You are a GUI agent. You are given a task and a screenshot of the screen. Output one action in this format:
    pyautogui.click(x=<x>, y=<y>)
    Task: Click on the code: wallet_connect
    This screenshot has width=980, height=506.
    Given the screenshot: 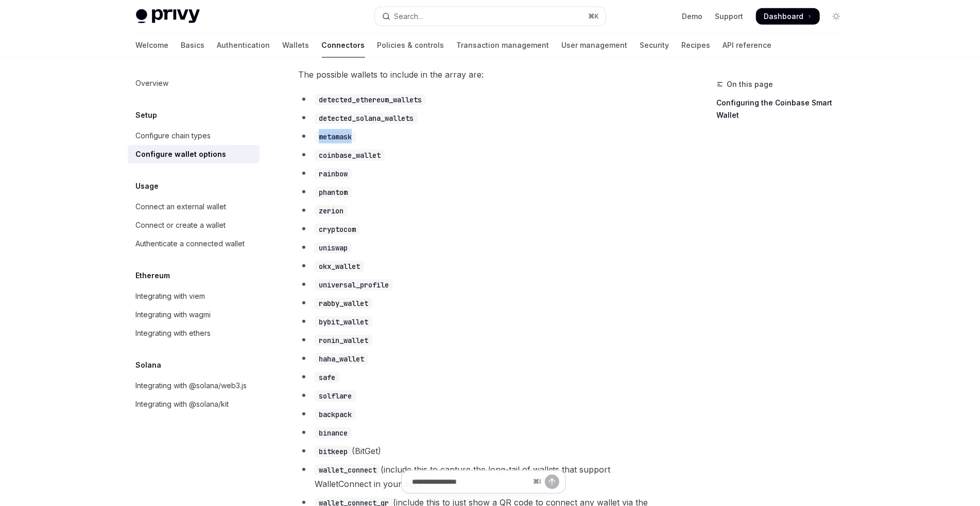 What is the action you would take?
    pyautogui.click(x=347, y=470)
    